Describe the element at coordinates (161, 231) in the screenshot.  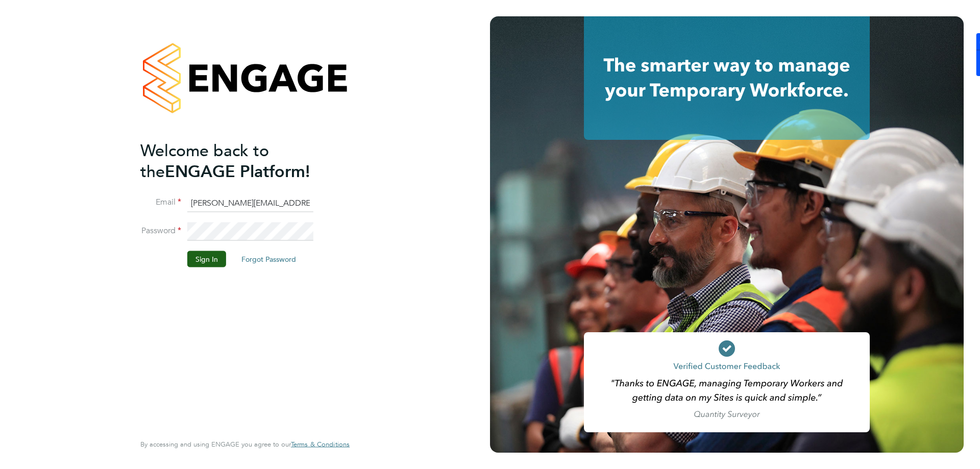
I see `label: Password` at that location.